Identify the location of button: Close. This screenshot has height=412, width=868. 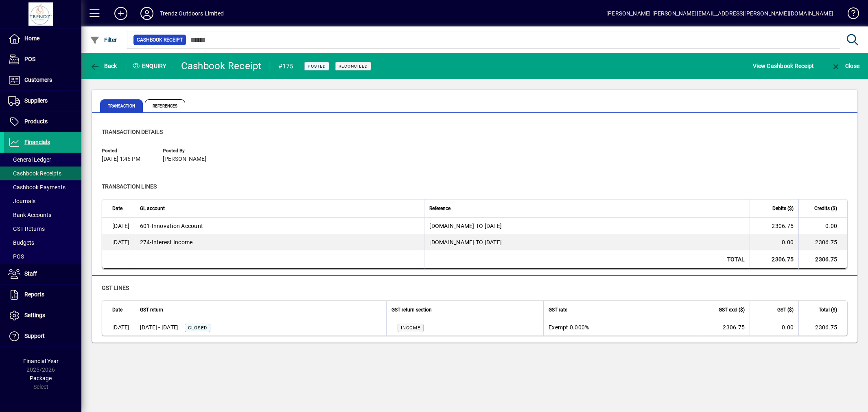
(845, 66).